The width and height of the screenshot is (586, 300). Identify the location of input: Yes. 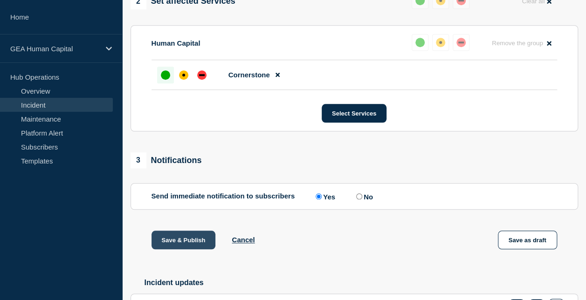
(318, 196).